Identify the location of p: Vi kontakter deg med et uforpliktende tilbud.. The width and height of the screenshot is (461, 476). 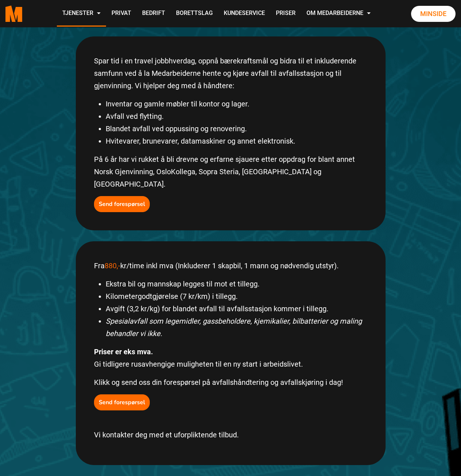
(231, 435).